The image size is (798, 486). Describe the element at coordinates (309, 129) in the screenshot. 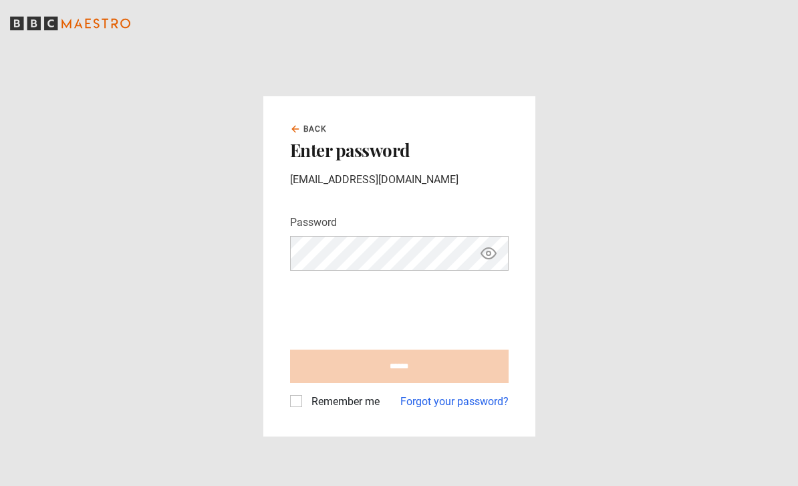

I see `a: Back` at that location.